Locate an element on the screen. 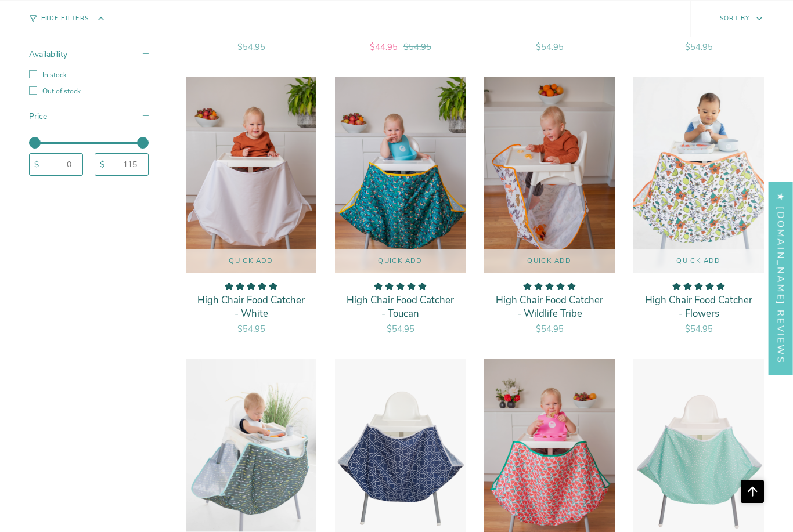 Image resolution: width=793 pixels, height=532 pixels. label: Out of stock is located at coordinates (88, 91).